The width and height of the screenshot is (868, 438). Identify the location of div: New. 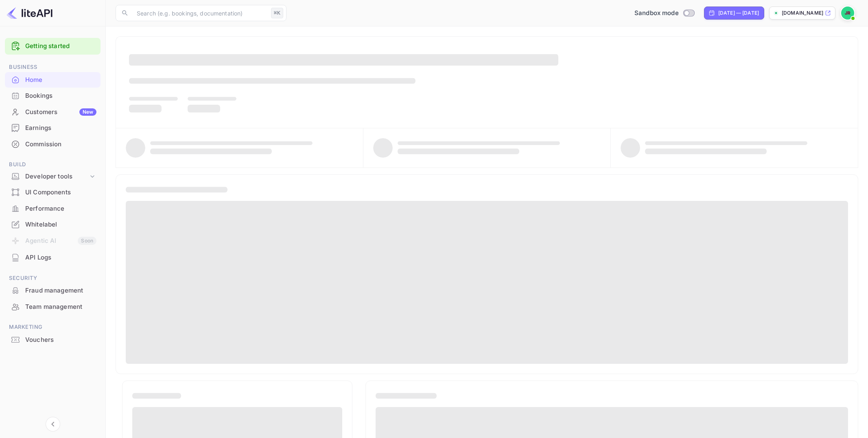
(88, 112).